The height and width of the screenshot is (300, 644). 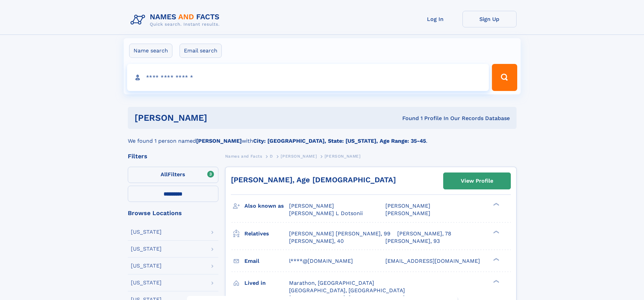 What do you see at coordinates (267, 234) in the screenshot?
I see `h3: Relatives` at bounding box center [267, 234].